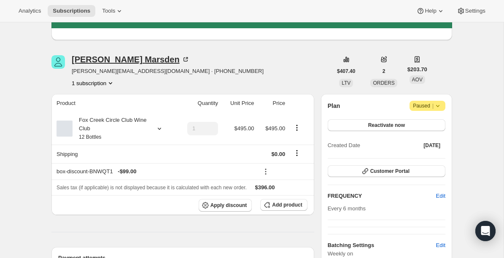 The height and width of the screenshot is (258, 504). Describe the element at coordinates (287, 205) in the screenshot. I see `span: Add product` at that location.